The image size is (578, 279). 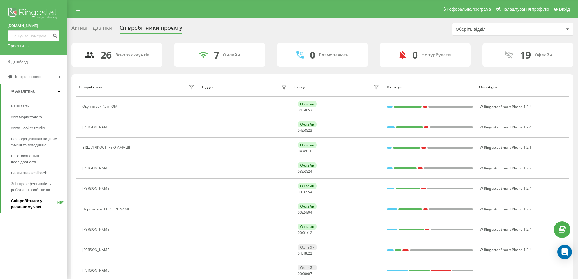 What do you see at coordinates (310, 253) in the screenshot?
I see `span: 22` at bounding box center [310, 253].